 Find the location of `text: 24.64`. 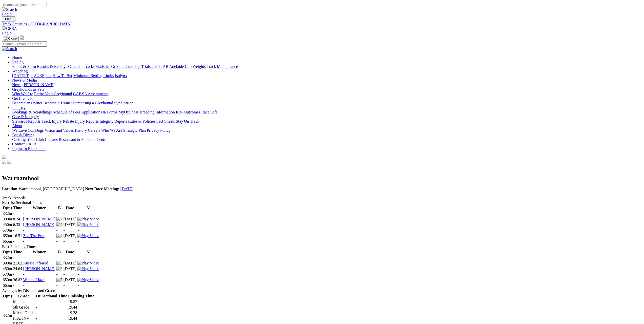

text: 24.64 is located at coordinates (17, 269).